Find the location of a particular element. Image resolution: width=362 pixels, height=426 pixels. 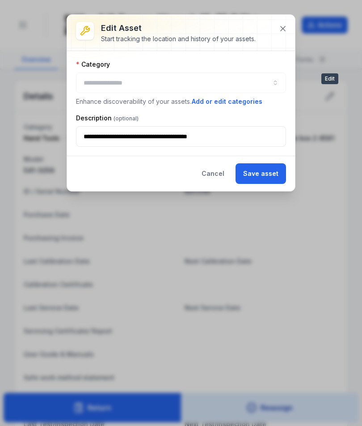

label: Category is located at coordinates (93, 64).